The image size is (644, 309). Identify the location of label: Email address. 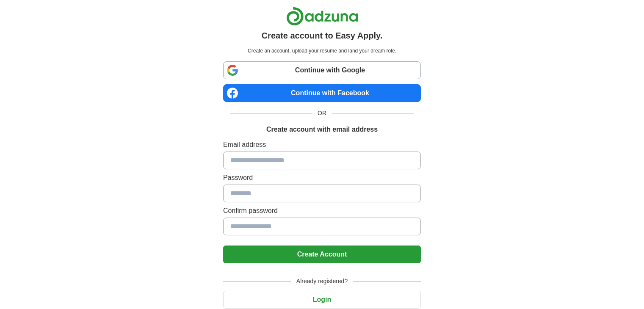
(322, 145).